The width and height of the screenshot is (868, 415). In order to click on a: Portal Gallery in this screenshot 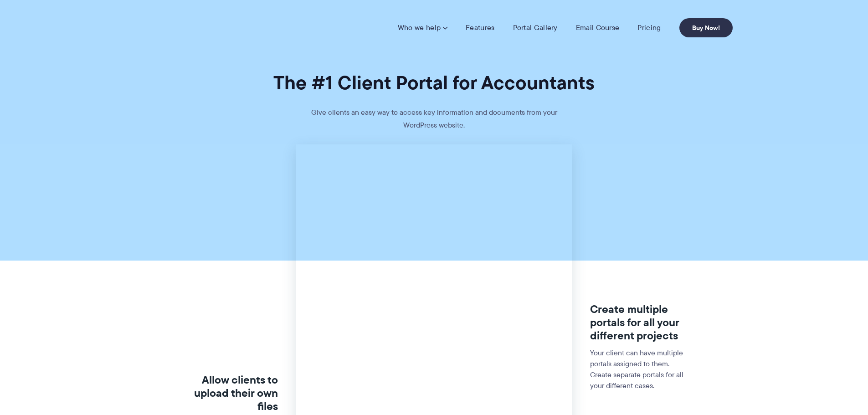, I will do `click(535, 28)`.